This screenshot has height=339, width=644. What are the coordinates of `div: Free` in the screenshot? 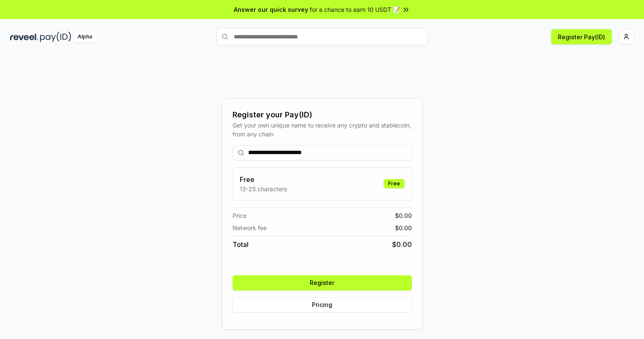 It's located at (395, 184).